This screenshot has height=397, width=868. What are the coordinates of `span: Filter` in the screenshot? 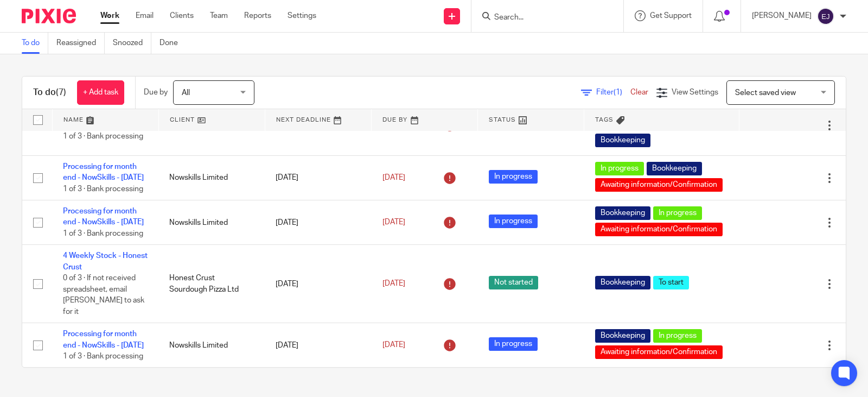 It's located at (613, 93).